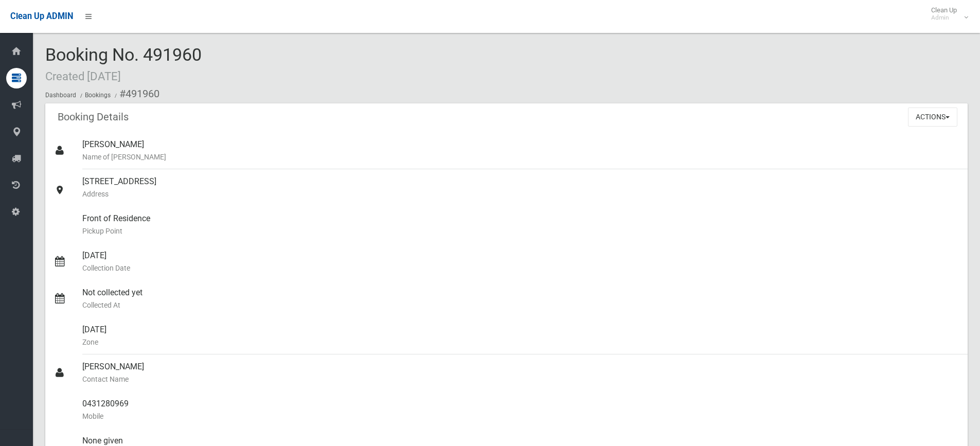  I want to click on div: Not collected yet, so click(520, 299).